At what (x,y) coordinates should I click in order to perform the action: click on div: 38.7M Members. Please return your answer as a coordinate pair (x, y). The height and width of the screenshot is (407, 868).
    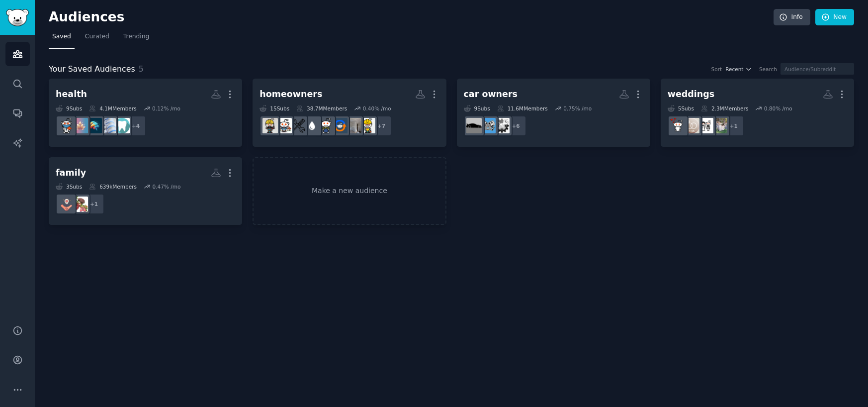
    Looking at the image, I should click on (322, 109).